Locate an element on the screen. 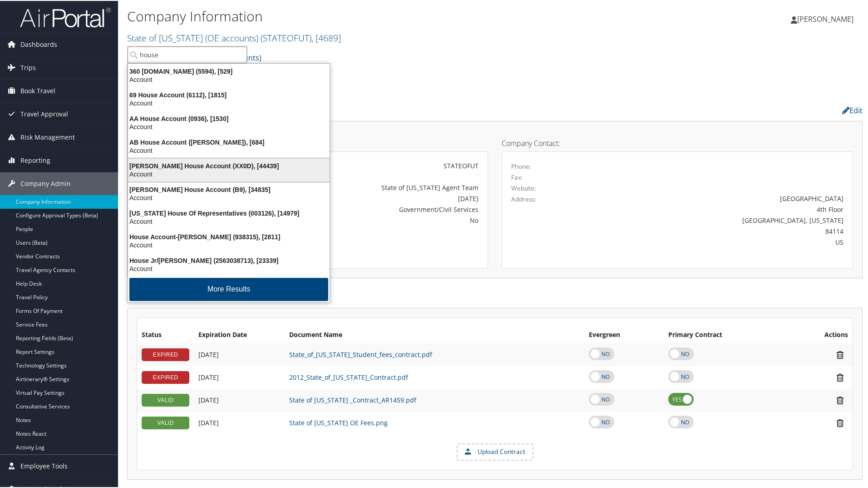  span: Company Admin is located at coordinates (45, 183).